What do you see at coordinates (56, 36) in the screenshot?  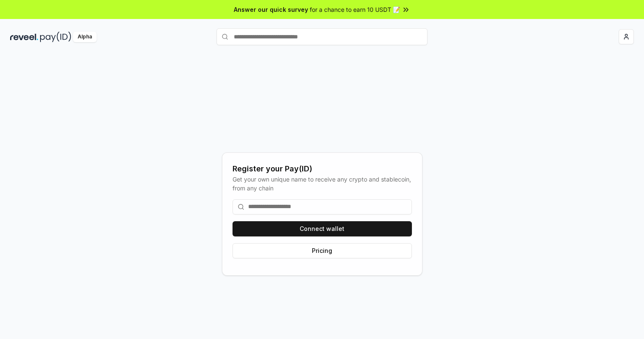 I see `img: pay_id` at bounding box center [56, 36].